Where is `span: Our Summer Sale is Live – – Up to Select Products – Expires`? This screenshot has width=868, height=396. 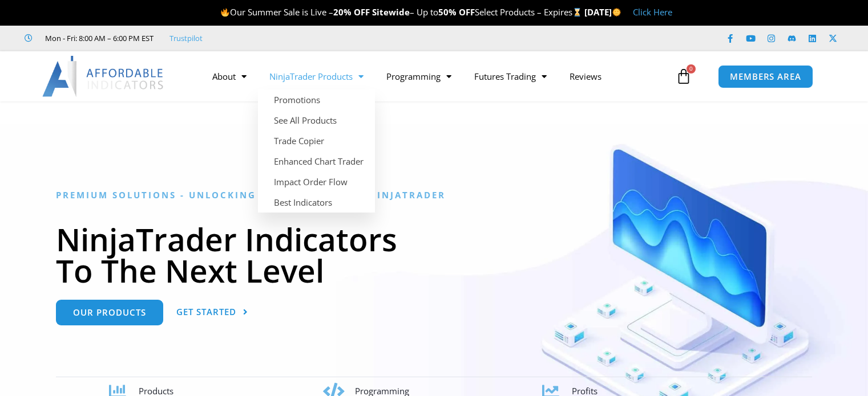 span: Our Summer Sale is Live – – Up to Select Products – Expires is located at coordinates (402, 12).